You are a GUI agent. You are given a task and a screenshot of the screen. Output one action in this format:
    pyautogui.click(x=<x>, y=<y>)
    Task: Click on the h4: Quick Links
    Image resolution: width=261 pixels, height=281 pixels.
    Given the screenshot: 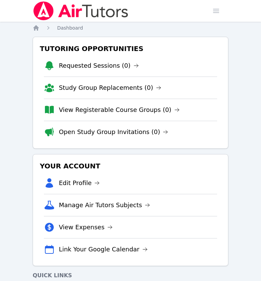 What is the action you would take?
    pyautogui.click(x=130, y=275)
    